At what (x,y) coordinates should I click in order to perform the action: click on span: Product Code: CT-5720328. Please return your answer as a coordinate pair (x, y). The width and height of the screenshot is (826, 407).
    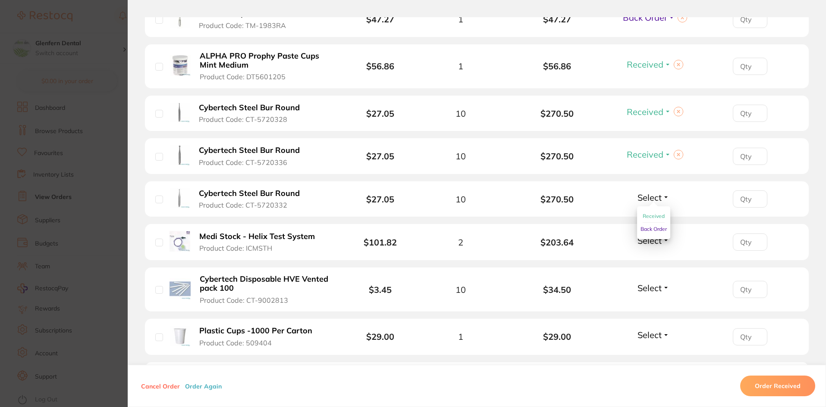
    Looking at the image, I should click on (243, 119).